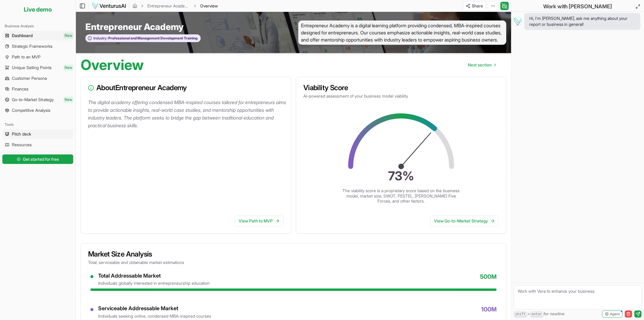  What do you see at coordinates (517, 21) in the screenshot?
I see `img: Vera` at bounding box center [517, 21].